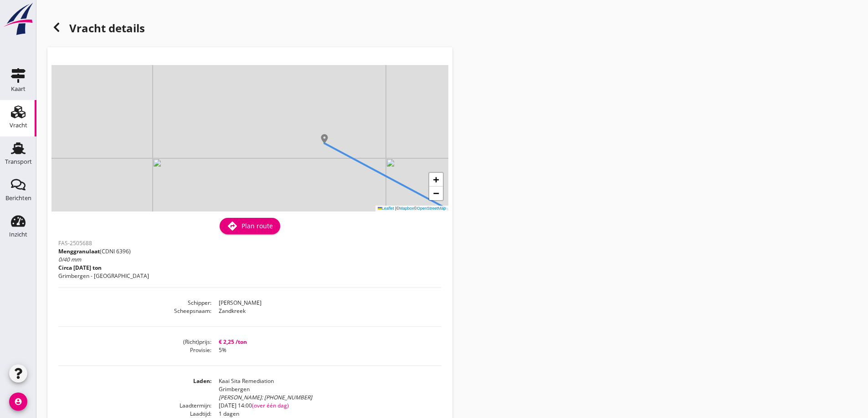 The height and width of the screenshot is (418, 868). Describe the element at coordinates (406, 209) in the screenshot. I see `a: Mapbox` at that location.